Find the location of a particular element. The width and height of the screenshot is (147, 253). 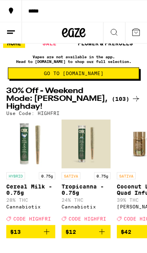

p: 28% THC is located at coordinates (31, 200).